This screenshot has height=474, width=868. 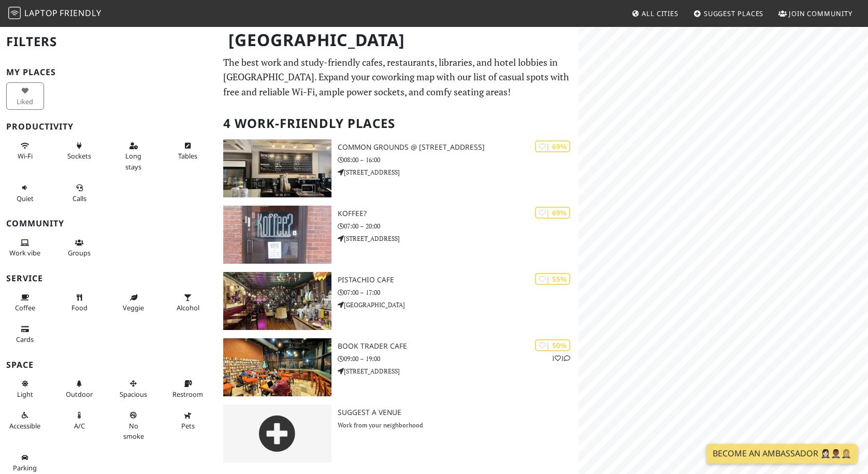 What do you see at coordinates (79, 248) in the screenshot?
I see `button: Groups` at bounding box center [79, 248].